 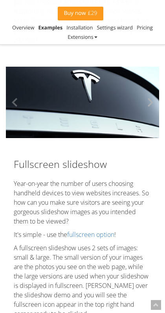 I want to click on p: It's simple - use the !, so click(x=82, y=234).